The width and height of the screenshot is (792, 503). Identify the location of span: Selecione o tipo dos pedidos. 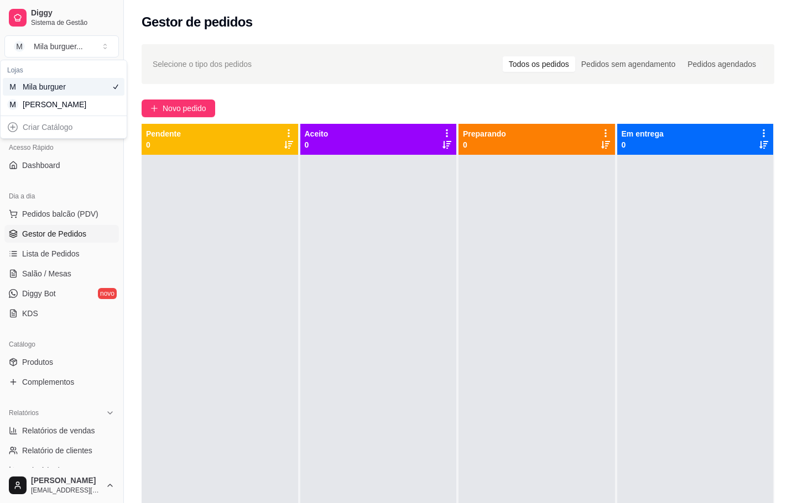
(202, 64).